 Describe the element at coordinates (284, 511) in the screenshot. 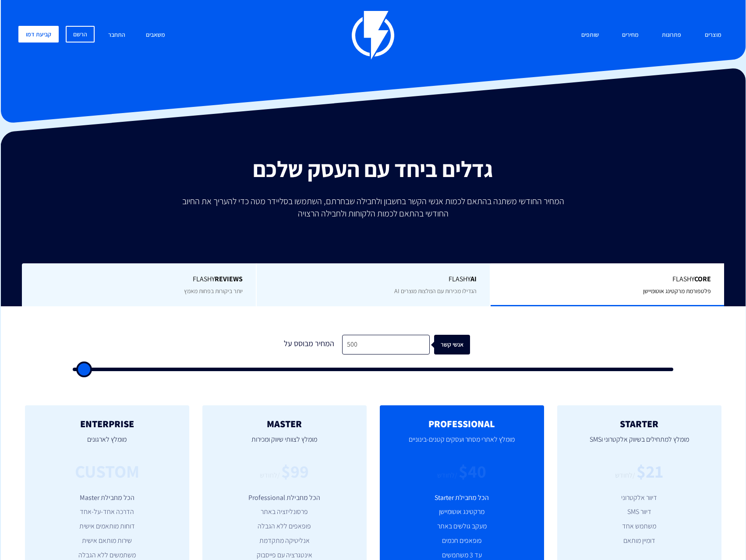

I see `li: פרסונליזציה באתר` at that location.